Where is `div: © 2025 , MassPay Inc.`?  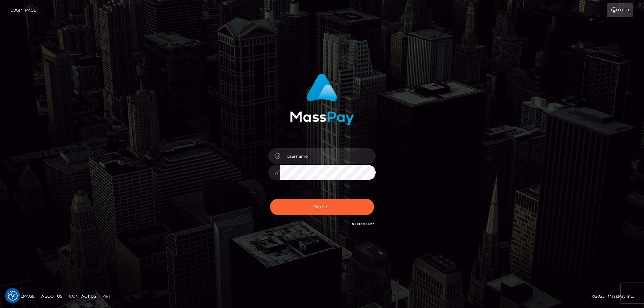
div: © 2025 , MassPay Inc. is located at coordinates (615, 296).